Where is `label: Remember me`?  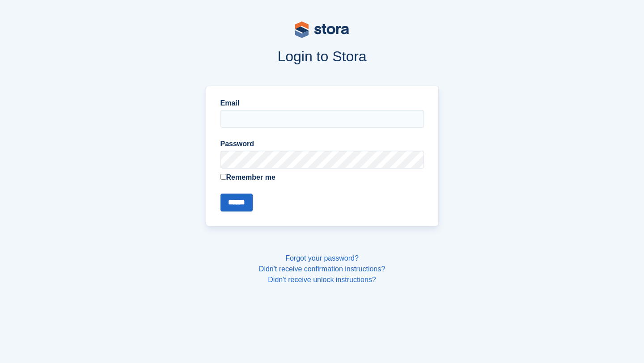 label: Remember me is located at coordinates (322, 177).